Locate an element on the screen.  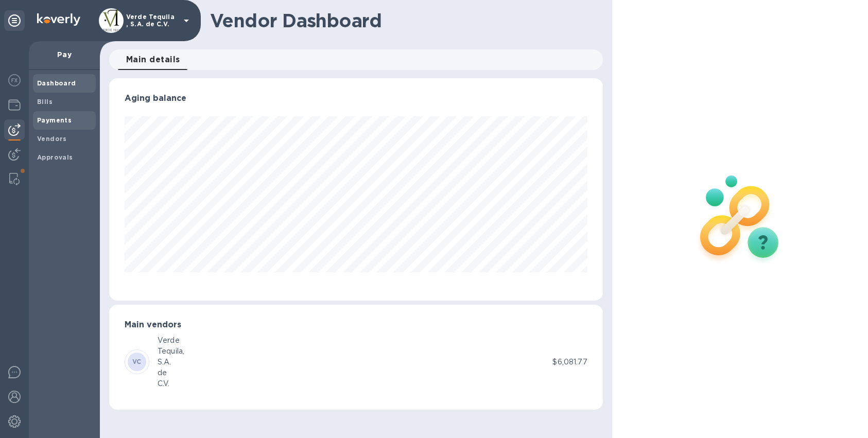
div: de is located at coordinates (171, 373).